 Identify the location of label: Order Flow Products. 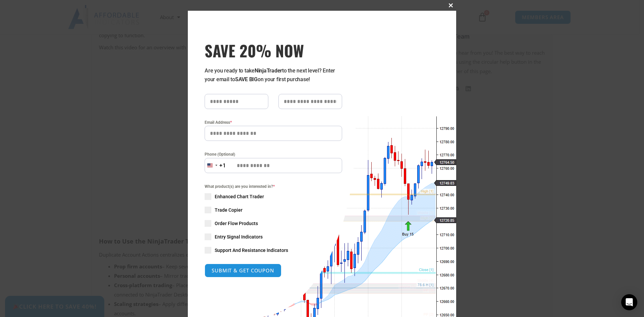
(273, 224).